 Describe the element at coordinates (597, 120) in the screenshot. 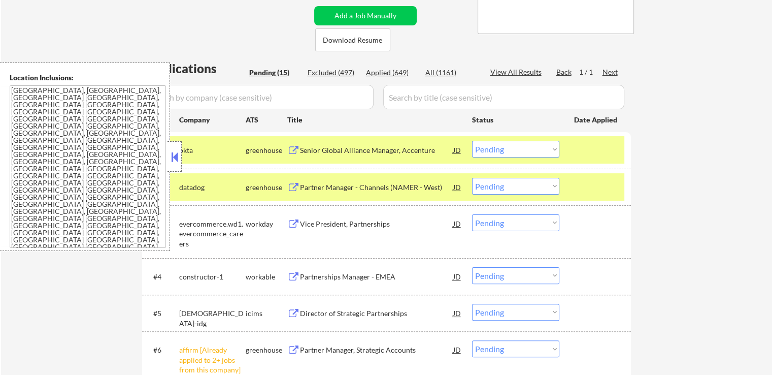

I see `div: Date Applied` at that location.